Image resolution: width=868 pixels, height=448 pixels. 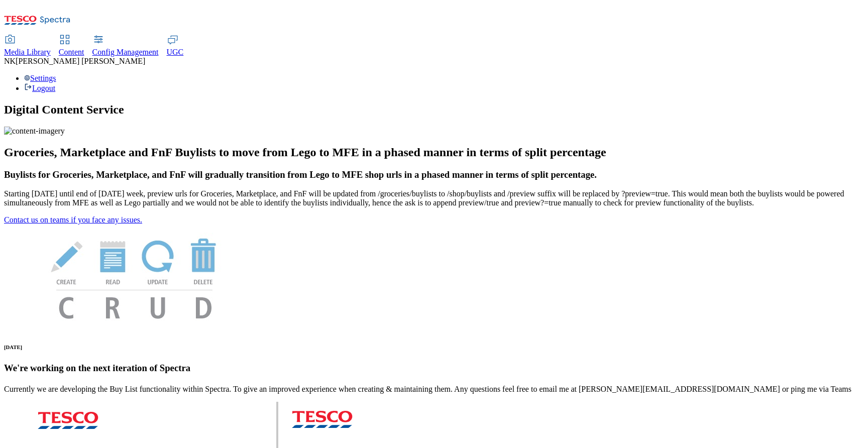 I want to click on a: Config Management, so click(x=126, y=47).